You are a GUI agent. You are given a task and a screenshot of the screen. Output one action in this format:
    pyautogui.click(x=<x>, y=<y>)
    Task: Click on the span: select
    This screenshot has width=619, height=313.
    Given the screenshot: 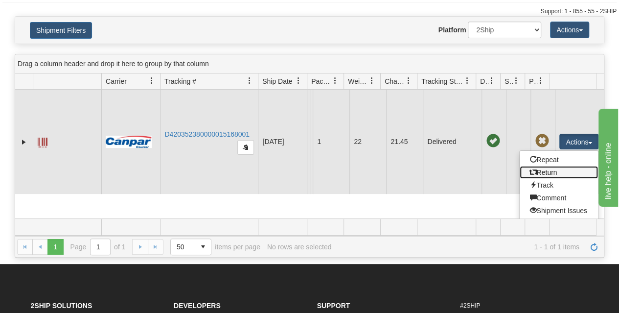 What is the action you would take?
    pyautogui.click(x=203, y=247)
    